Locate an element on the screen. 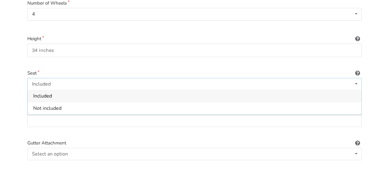 The height and width of the screenshot is (169, 389). label: Gutter Attachment is located at coordinates (194, 143).